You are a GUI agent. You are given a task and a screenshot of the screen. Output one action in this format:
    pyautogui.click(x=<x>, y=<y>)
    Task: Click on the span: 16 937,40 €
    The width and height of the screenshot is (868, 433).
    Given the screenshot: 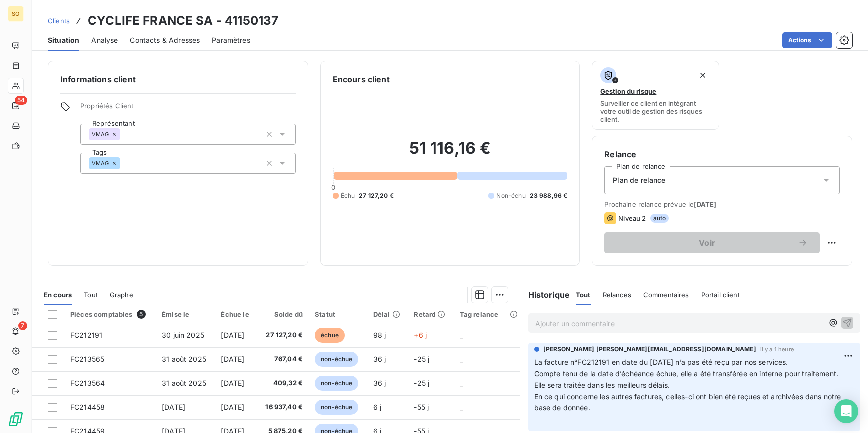 What is the action you would take?
    pyautogui.click(x=283, y=407)
    